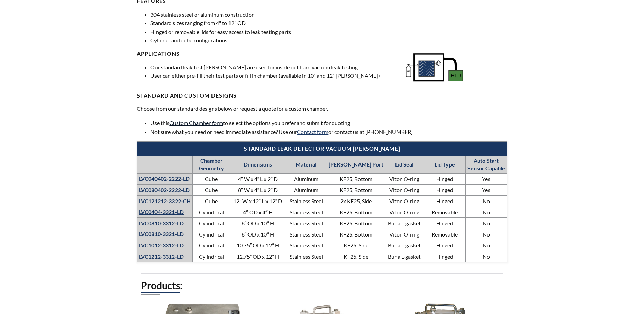 This screenshot has width=644, height=314. What do you see at coordinates (356, 201) in the screenshot?
I see `td: 2x KF25, Side` at bounding box center [356, 201].